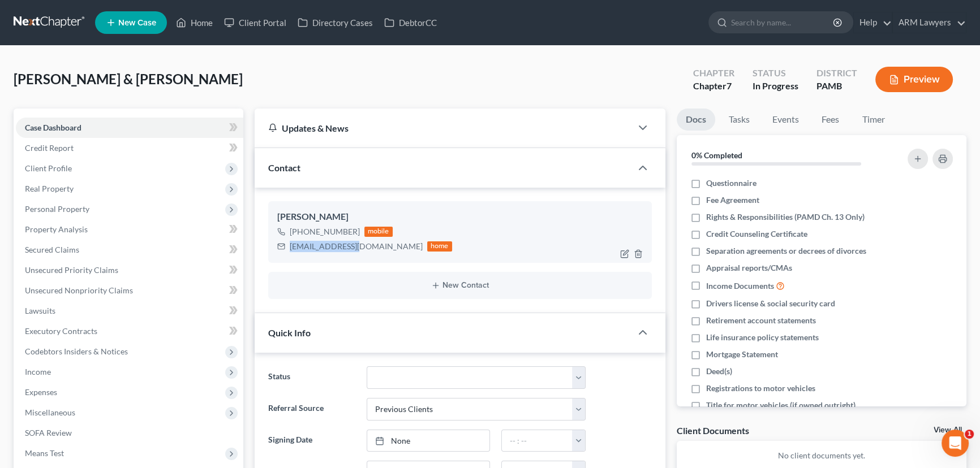 This screenshot has width=980, height=468. What do you see at coordinates (61, 331) in the screenshot?
I see `span: Executory Contracts` at bounding box center [61, 331].